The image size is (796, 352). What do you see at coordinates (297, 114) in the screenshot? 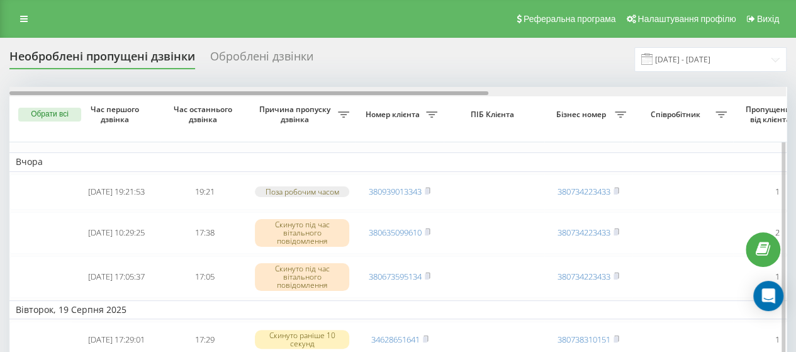
I see `span: Причина пропуску дзвінка` at bounding box center [297, 114].